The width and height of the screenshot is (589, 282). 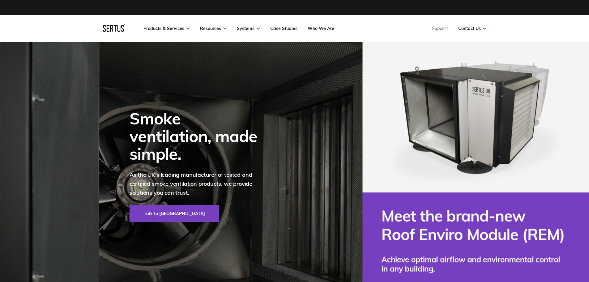 I want to click on a: Resources, so click(x=213, y=28).